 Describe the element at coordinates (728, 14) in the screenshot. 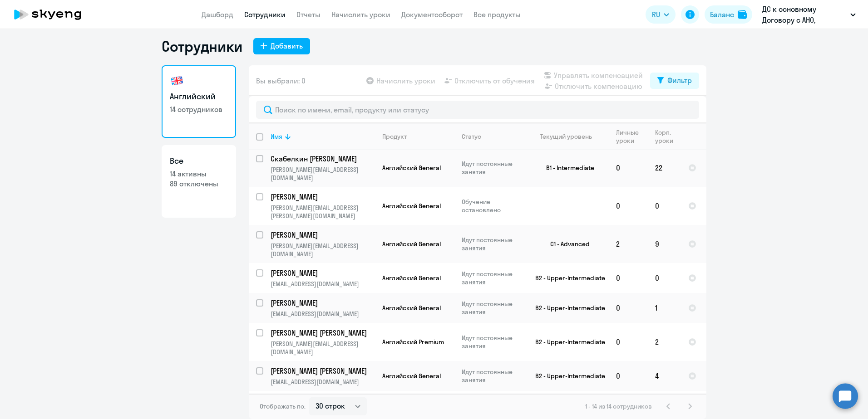

I see `button: Балансbalance` at that location.